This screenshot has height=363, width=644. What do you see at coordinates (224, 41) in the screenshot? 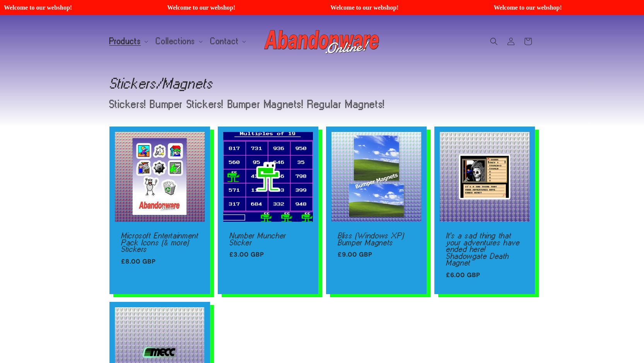
I see `span: Contact` at bounding box center [224, 41].